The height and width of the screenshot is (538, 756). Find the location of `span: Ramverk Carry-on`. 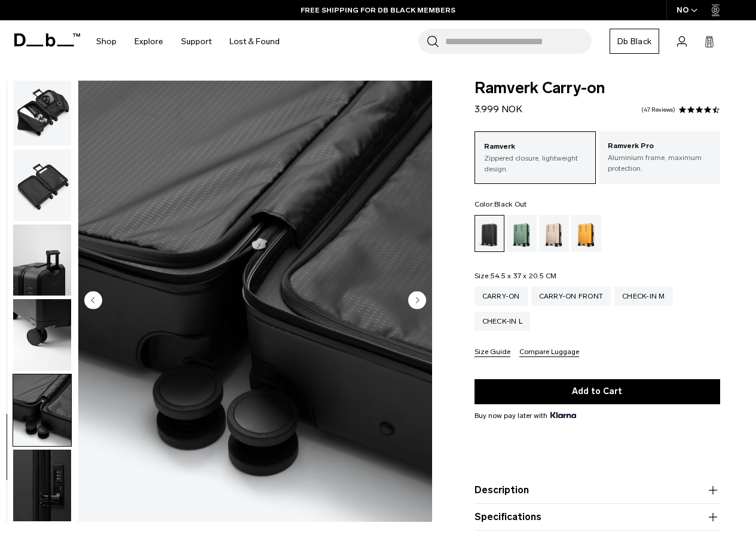

span: Ramverk Carry-on is located at coordinates (597, 88).